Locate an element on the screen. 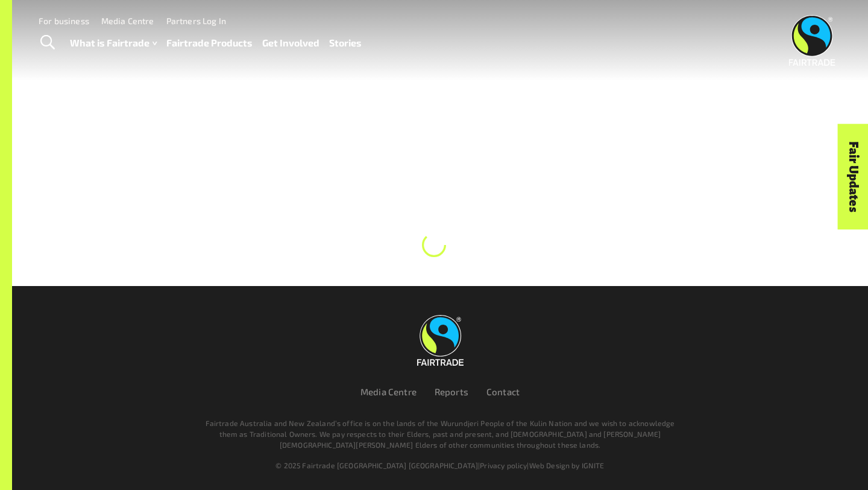  p: Fairtrade Australia and New Zealand’s office is on the lands of the Wurundjeri People of the Kuli... is located at coordinates (440, 434).